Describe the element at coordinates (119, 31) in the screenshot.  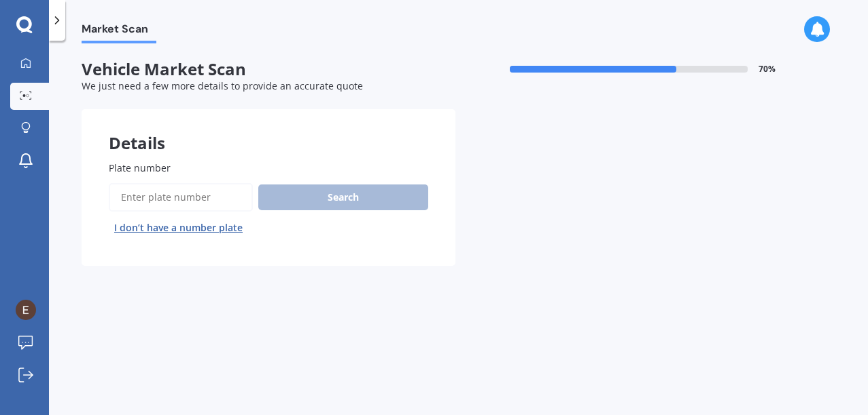
I see `span: Market Scan` at that location.